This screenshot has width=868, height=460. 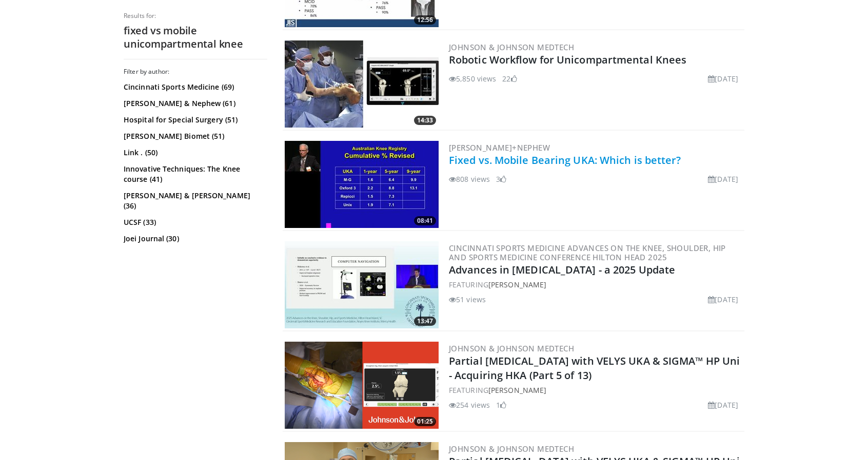 What do you see at coordinates (567, 59) in the screenshot?
I see `a: Robotic Workflow for Unicompartmental Knees` at bounding box center [567, 59].